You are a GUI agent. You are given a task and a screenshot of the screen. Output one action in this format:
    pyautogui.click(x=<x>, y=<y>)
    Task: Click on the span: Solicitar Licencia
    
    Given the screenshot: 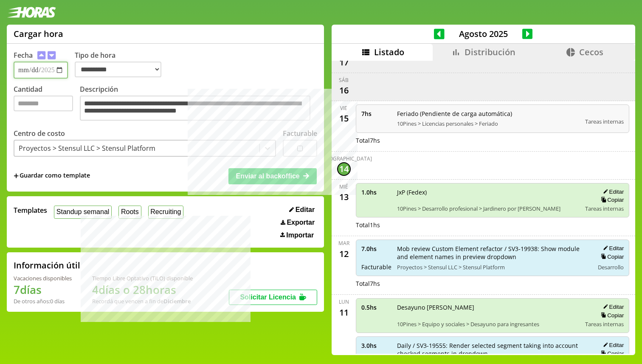 What is the action you would take?
    pyautogui.click(x=268, y=297)
    